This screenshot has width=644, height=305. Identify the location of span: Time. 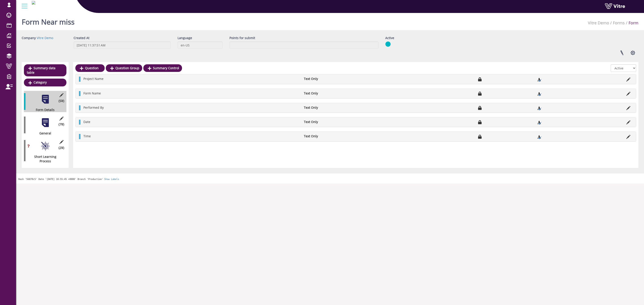
(87, 136).